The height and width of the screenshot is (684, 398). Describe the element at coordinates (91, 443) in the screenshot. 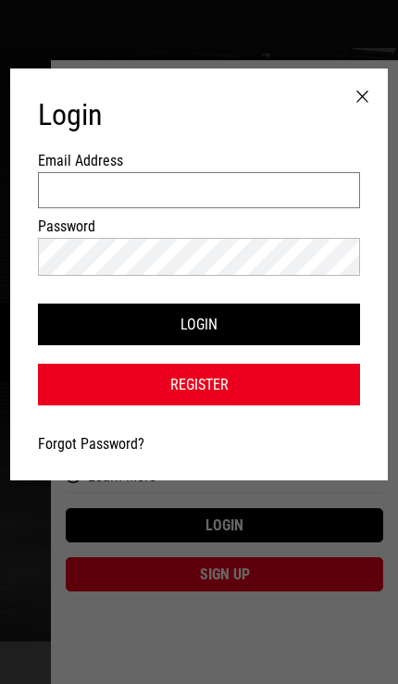

I see `a: Forgot Password?` at that location.